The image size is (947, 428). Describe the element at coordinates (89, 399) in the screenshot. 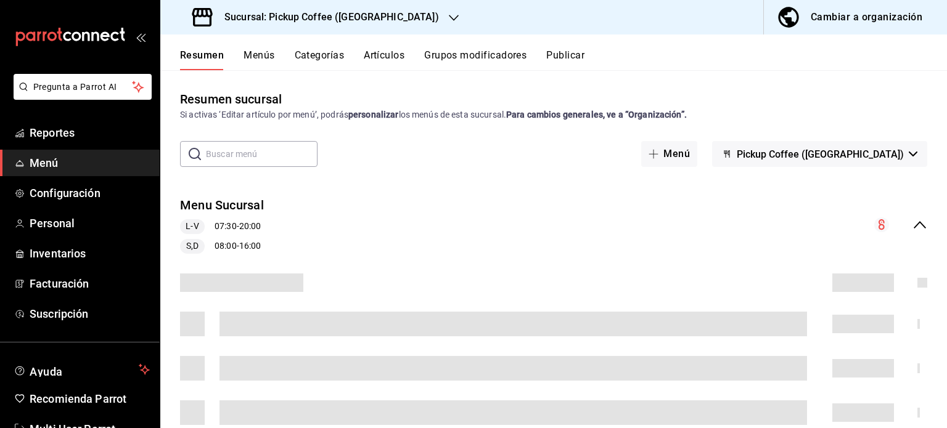

I see `span: Recomienda Parrot` at that location.